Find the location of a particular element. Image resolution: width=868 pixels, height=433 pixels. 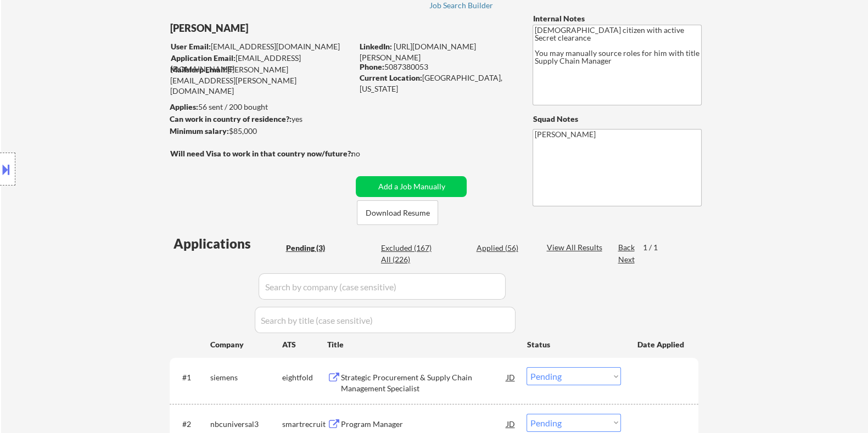

div: View All Results is located at coordinates (575, 248).